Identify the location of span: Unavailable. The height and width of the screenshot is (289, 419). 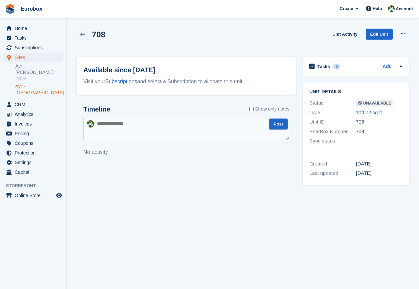
(375, 103).